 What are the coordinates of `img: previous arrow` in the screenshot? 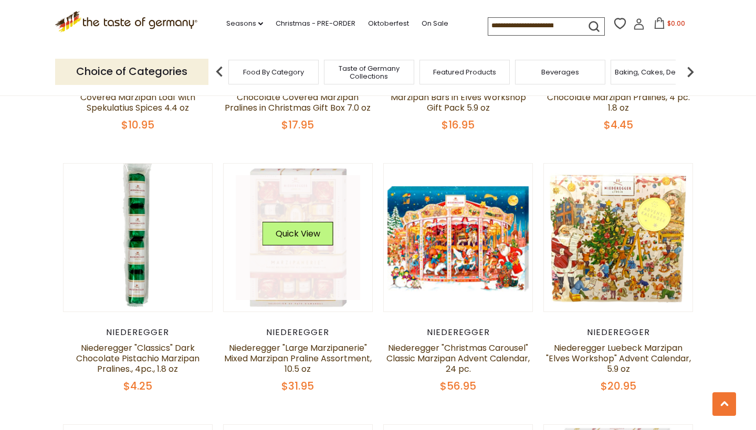 It's located at (219, 72).